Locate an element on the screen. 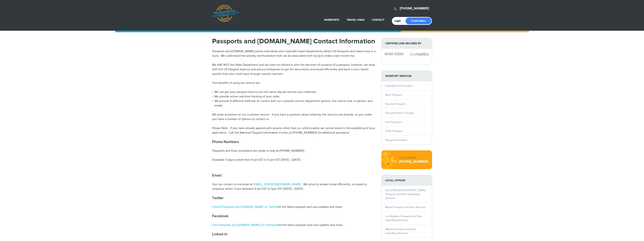  a: New Passport is located at coordinates (394, 95).